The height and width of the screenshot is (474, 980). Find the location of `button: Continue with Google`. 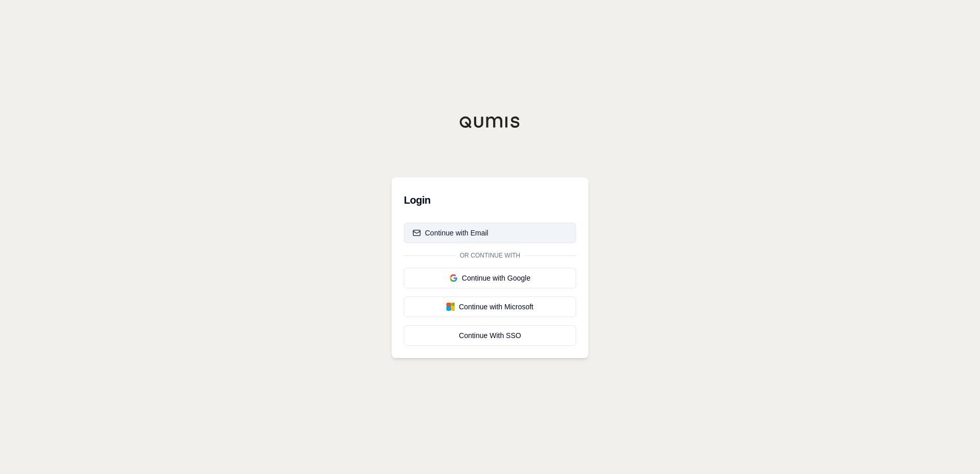

button: Continue with Google is located at coordinates (490, 278).